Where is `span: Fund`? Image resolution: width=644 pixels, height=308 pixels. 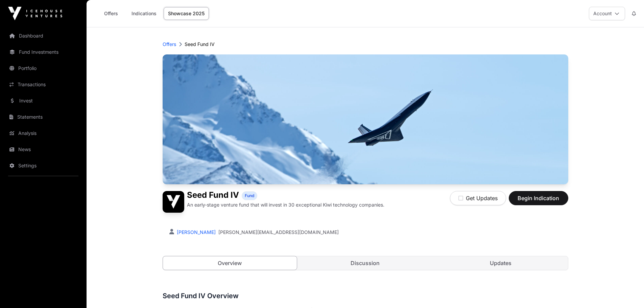
span: Fund is located at coordinates (249, 196).